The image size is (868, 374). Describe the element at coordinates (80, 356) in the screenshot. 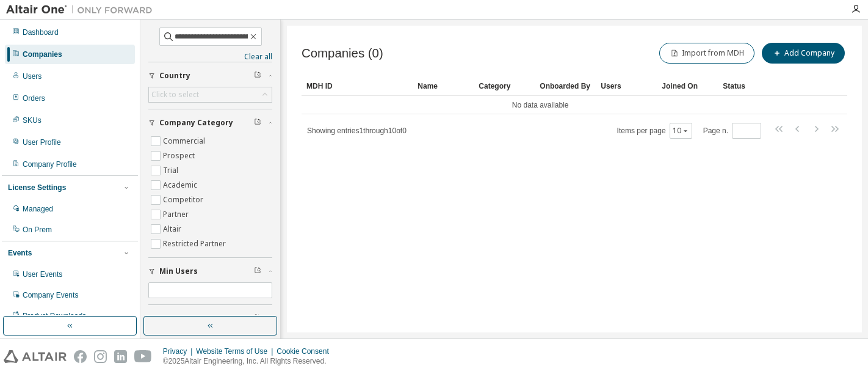

I see `img: facebook.svg` at that location.